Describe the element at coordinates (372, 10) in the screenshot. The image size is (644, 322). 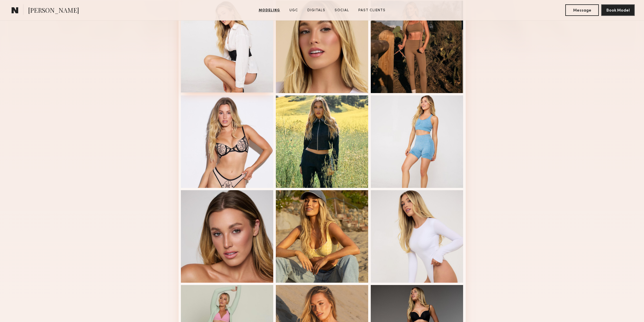
I see `a: Past Clients` at that location.